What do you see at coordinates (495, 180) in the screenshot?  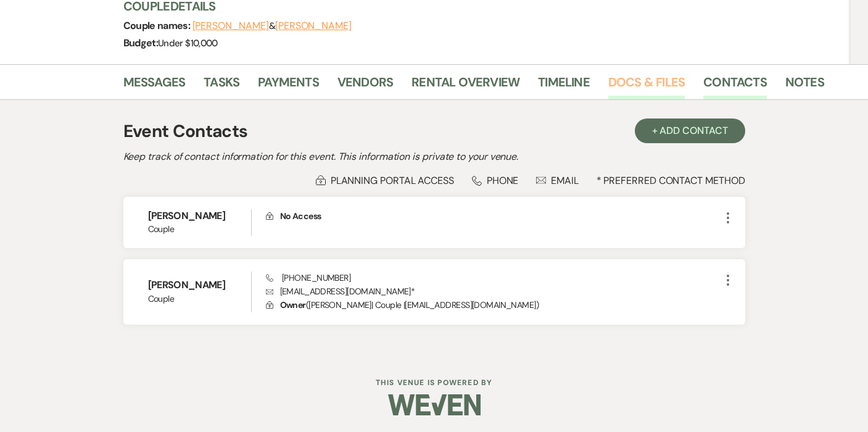 I see `div: Phone` at bounding box center [495, 180].